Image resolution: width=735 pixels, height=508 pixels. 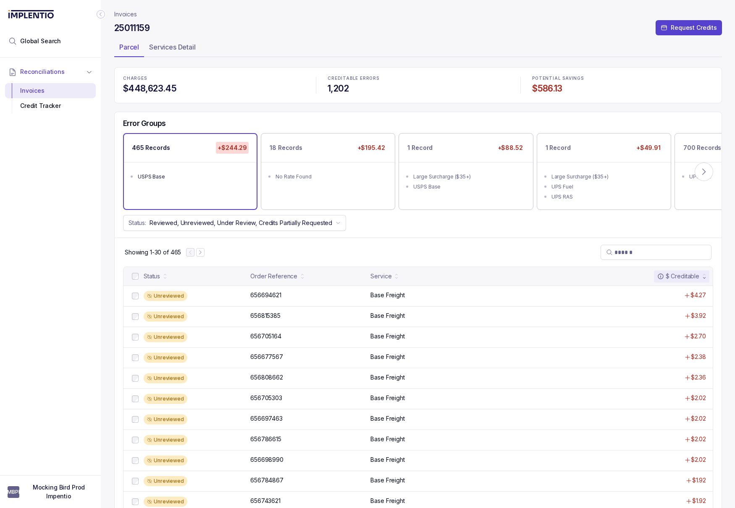 I want to click on p: 656694621, so click(x=266, y=295).